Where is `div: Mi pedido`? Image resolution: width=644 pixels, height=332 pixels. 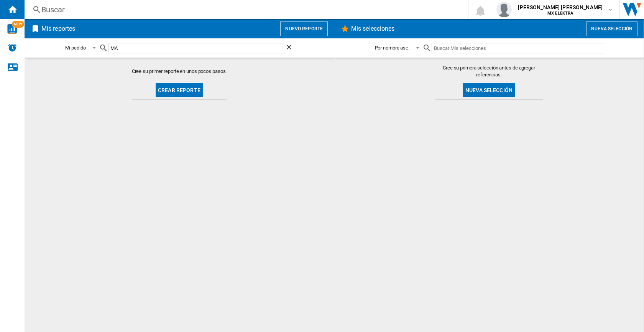 div: Mi pedido is located at coordinates (76, 48).